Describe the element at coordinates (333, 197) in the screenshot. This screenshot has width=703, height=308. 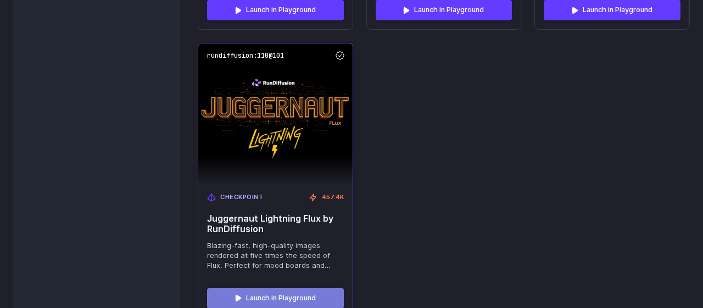
I see `span: 457.4K` at that location.